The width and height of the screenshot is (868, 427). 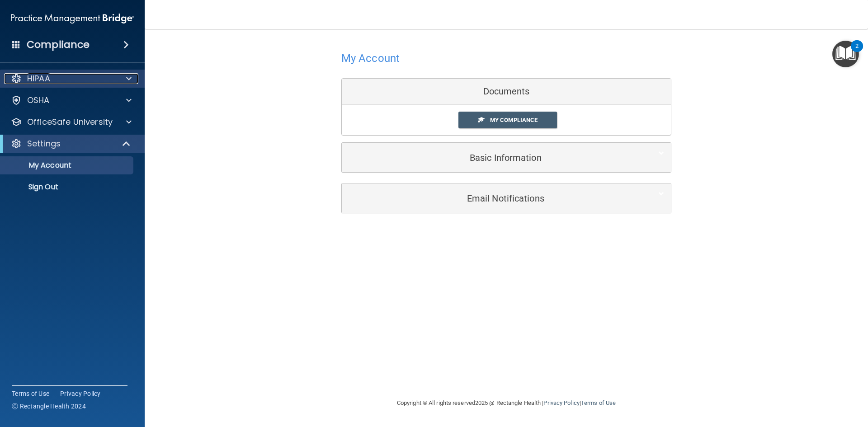 I want to click on p: OSHA, so click(x=38, y=101).